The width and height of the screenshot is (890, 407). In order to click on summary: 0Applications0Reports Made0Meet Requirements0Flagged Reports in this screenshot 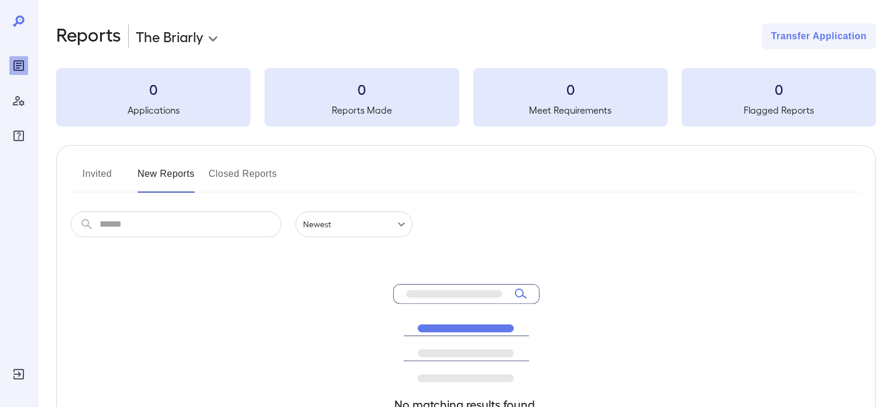, I will do `click(466, 97)`.